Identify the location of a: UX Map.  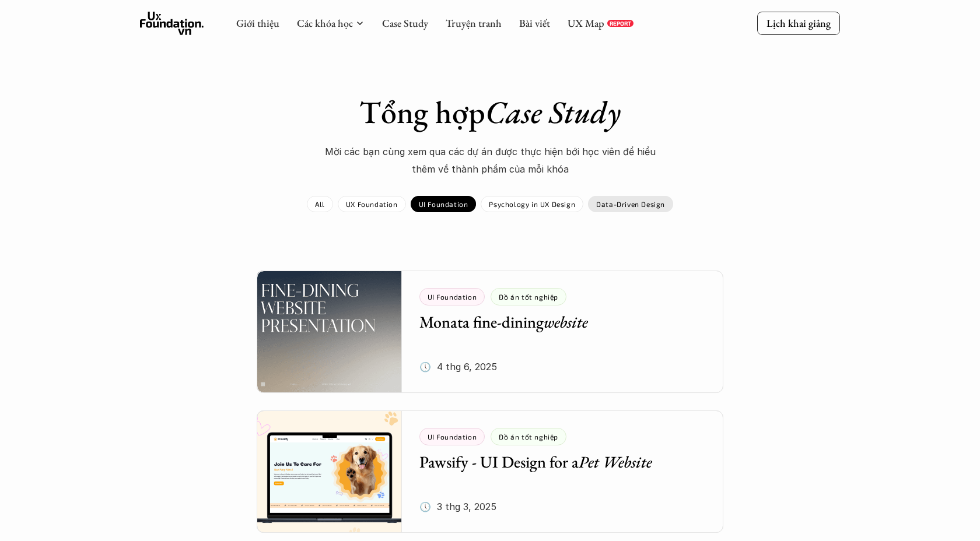
(586, 23).